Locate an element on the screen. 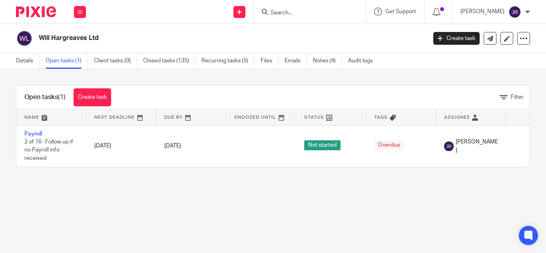 The image size is (546, 253). span: Status is located at coordinates (314, 117).